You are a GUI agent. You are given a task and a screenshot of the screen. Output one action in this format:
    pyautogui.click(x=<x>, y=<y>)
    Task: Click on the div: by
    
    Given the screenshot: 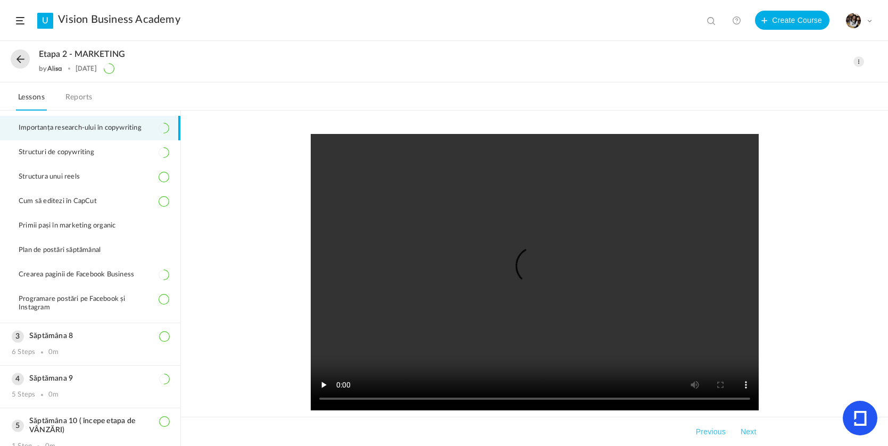 What is the action you would take?
    pyautogui.click(x=51, y=69)
    